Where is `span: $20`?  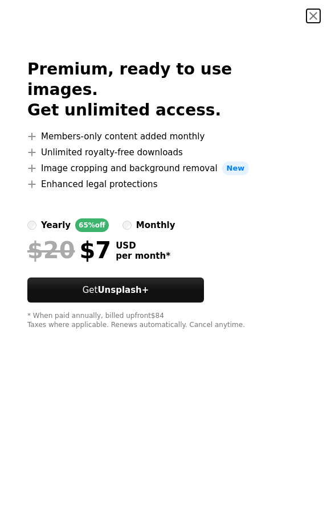
span: $20 is located at coordinates (51, 250).